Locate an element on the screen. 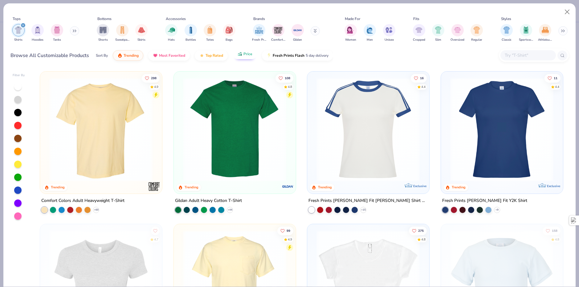  div: filter for Fresh Prints is located at coordinates (259, 33).